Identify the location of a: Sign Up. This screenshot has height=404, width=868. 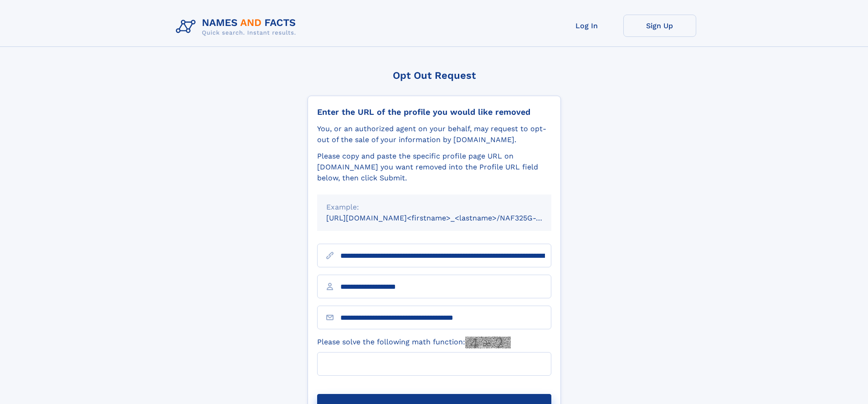
(660, 26).